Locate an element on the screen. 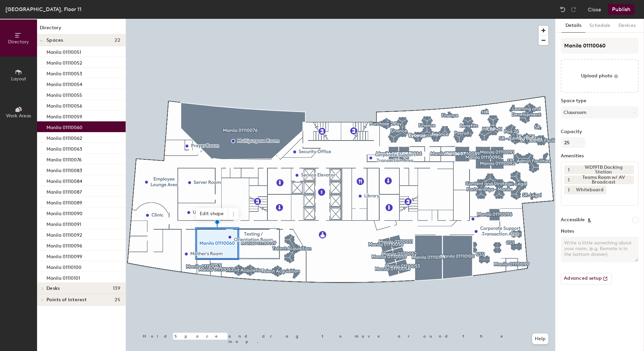 The image size is (644, 351). button: Classroom is located at coordinates (599, 112).